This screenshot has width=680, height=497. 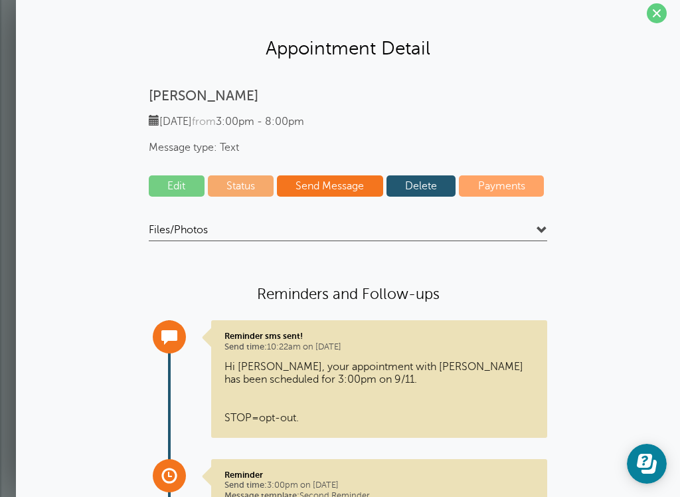 What do you see at coordinates (264, 335) in the screenshot?
I see `strong: Reminder sms sent!` at bounding box center [264, 335].